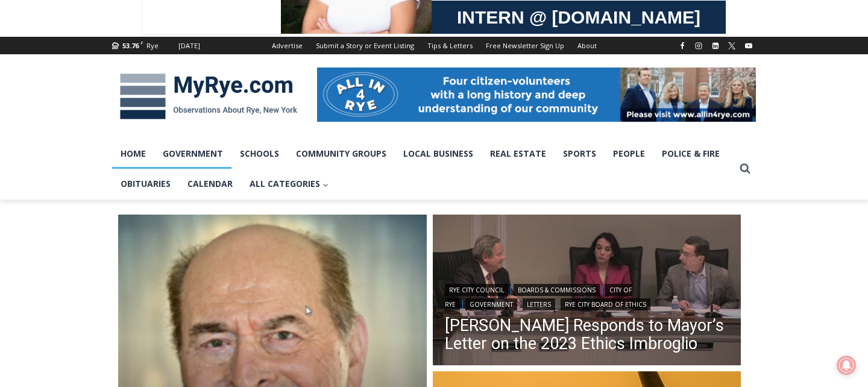 This screenshot has height=387, width=868. I want to click on a: Boards & Commissions, so click(556, 290).